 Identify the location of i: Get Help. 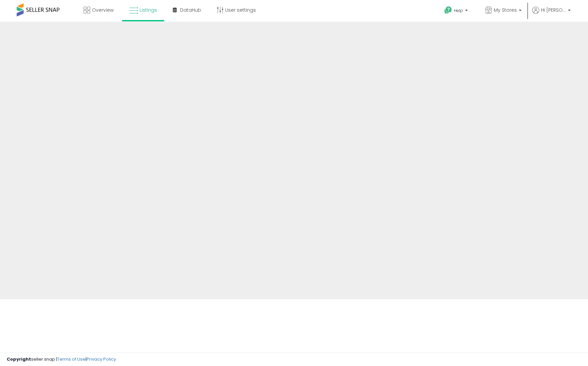
(448, 10).